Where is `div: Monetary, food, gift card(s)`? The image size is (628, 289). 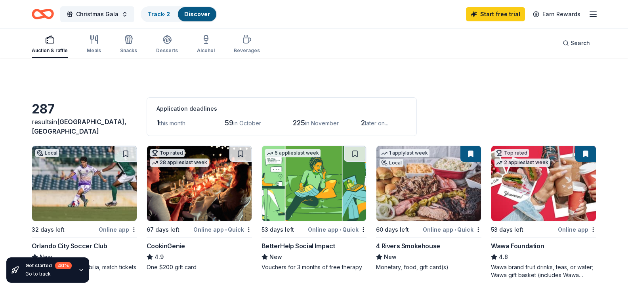 div: Monetary, food, gift card(s) is located at coordinates (428, 268).